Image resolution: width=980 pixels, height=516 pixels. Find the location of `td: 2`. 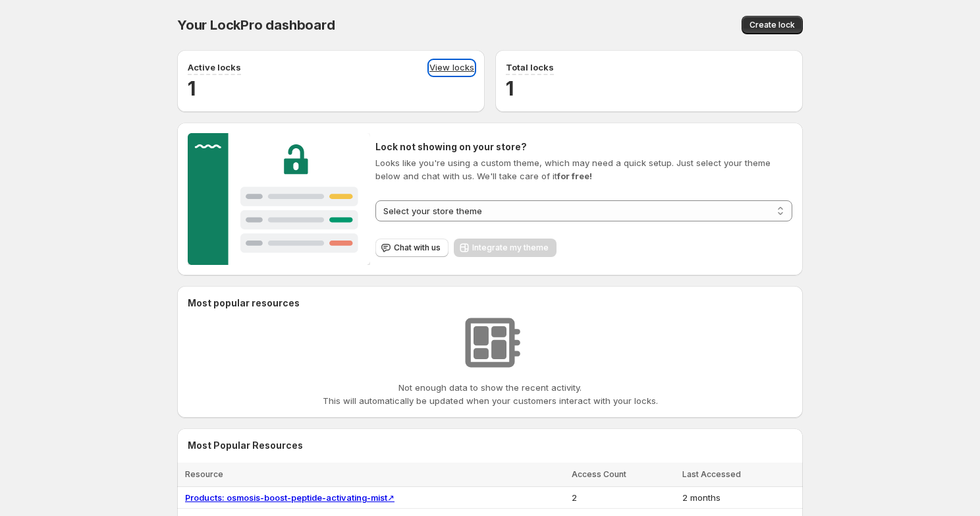

td: 2 is located at coordinates (622, 497).